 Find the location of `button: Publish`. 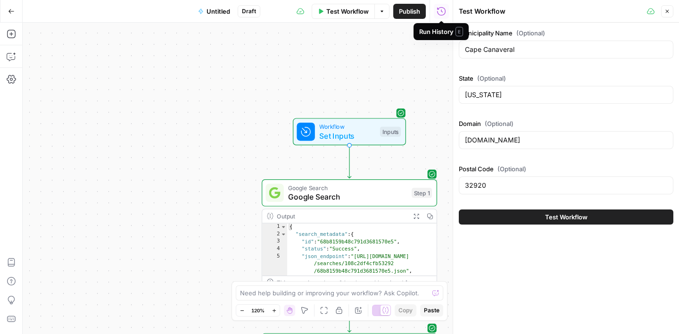

button: Publish is located at coordinates (410, 11).